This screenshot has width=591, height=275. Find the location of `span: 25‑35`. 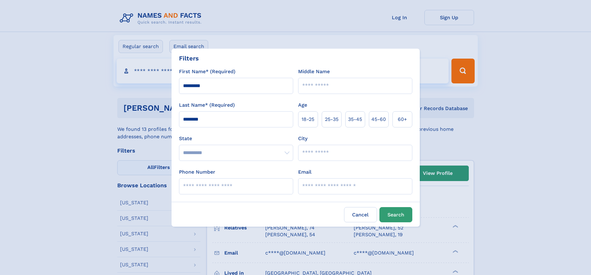

span: 25‑35 is located at coordinates (331, 119).